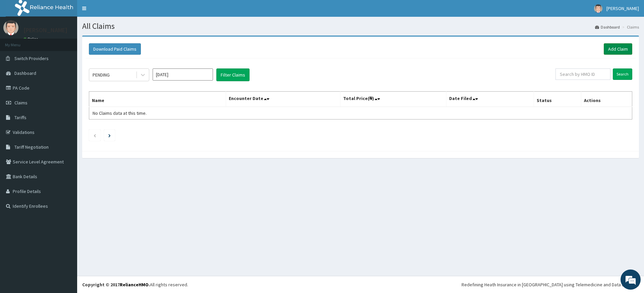 This screenshot has height=293, width=644. Describe the element at coordinates (109, 135) in the screenshot. I see `a: Next page` at that location.